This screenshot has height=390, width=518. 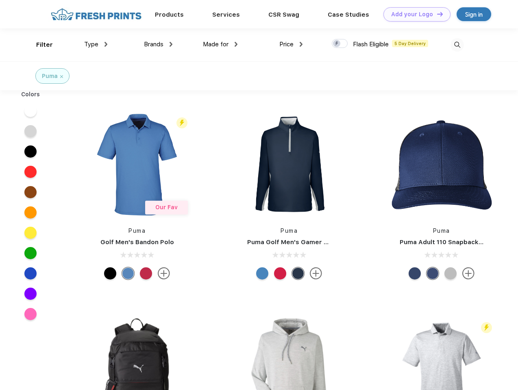 What do you see at coordinates (154, 44) in the screenshot?
I see `span: Brands` at bounding box center [154, 44].